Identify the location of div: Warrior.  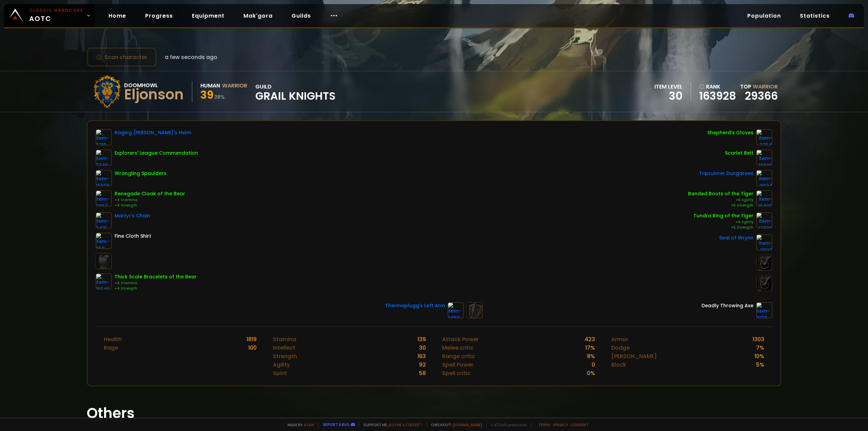
(235, 86).